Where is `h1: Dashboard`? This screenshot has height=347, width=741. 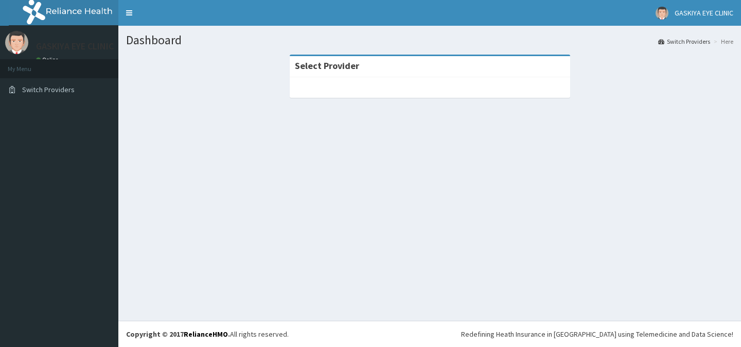
h1: Dashboard is located at coordinates (430, 40).